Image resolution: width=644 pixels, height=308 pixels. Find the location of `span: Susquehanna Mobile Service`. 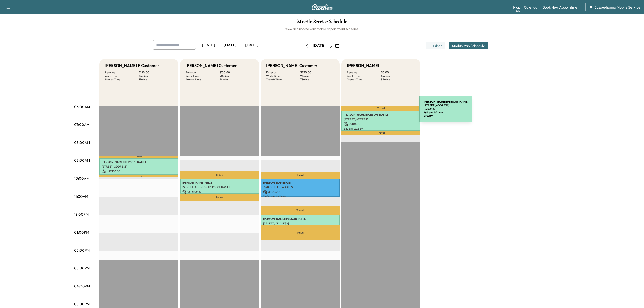

span: Susquehanna Mobile Service is located at coordinates (618, 7).